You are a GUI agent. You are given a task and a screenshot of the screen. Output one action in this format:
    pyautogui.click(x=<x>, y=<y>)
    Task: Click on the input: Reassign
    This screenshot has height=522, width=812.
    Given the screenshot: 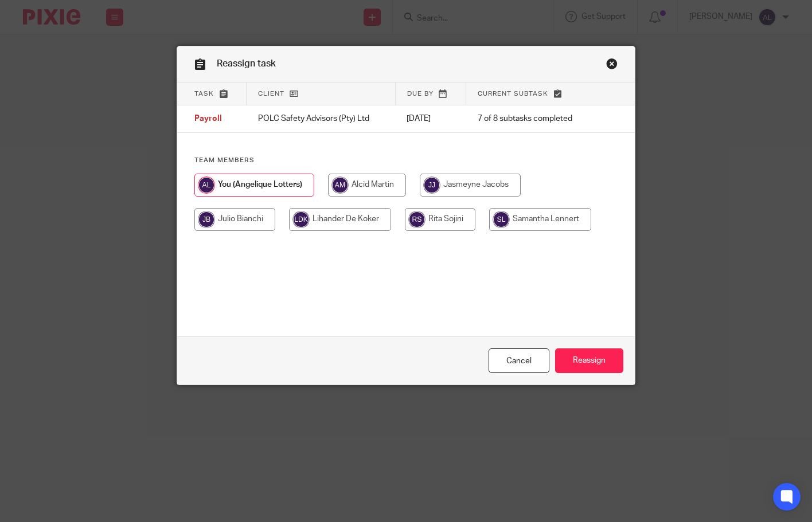 What is the action you would take?
    pyautogui.click(x=589, y=361)
    